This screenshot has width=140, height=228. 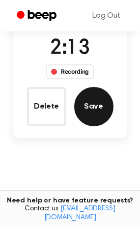 What do you see at coordinates (94, 107) in the screenshot?
I see `button: Save Audio Record` at bounding box center [94, 107].